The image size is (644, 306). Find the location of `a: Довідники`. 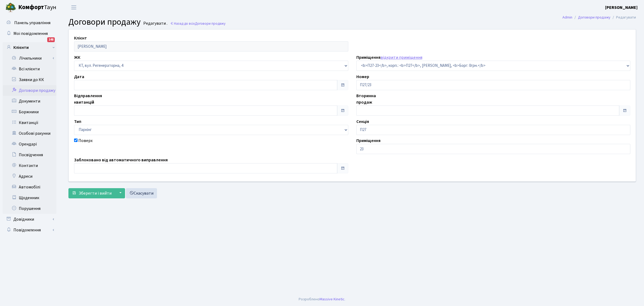

a: Довідники is located at coordinates (30, 220).